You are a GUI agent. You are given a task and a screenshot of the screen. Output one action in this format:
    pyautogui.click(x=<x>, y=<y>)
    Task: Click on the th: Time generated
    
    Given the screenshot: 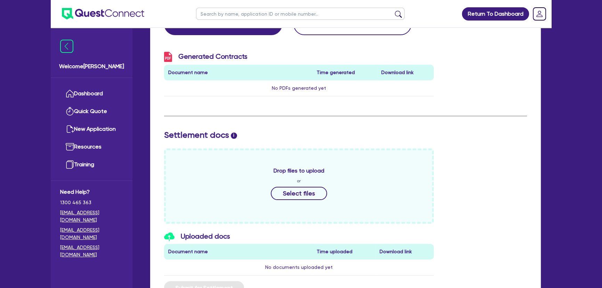 What is the action you would take?
    pyautogui.click(x=345, y=72)
    